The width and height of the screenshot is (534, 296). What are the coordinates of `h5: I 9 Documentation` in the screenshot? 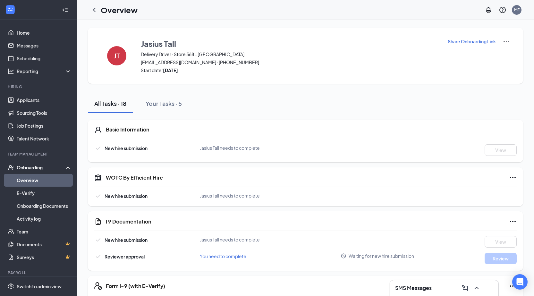 It's located at (128, 221).